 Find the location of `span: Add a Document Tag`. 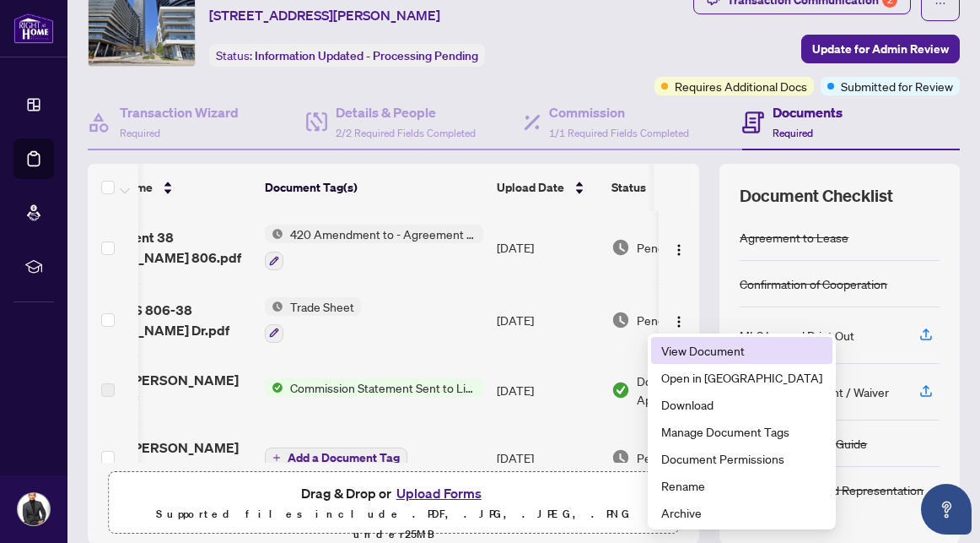

span: Add a Document Tag is located at coordinates (343, 457).